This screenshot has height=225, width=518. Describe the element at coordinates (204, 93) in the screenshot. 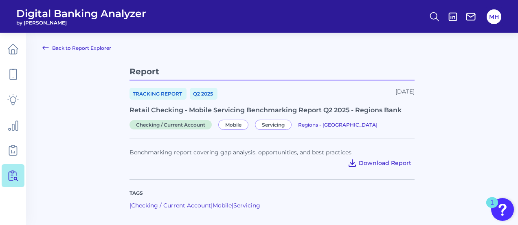

I see `a: Q2 2025` at that location.